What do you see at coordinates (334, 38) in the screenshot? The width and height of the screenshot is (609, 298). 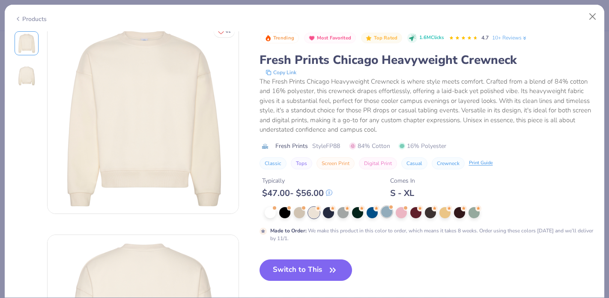 I see `span: Most Favorited` at bounding box center [334, 38].